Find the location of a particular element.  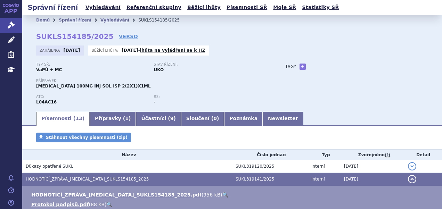

a: Domů is located at coordinates (43, 20).